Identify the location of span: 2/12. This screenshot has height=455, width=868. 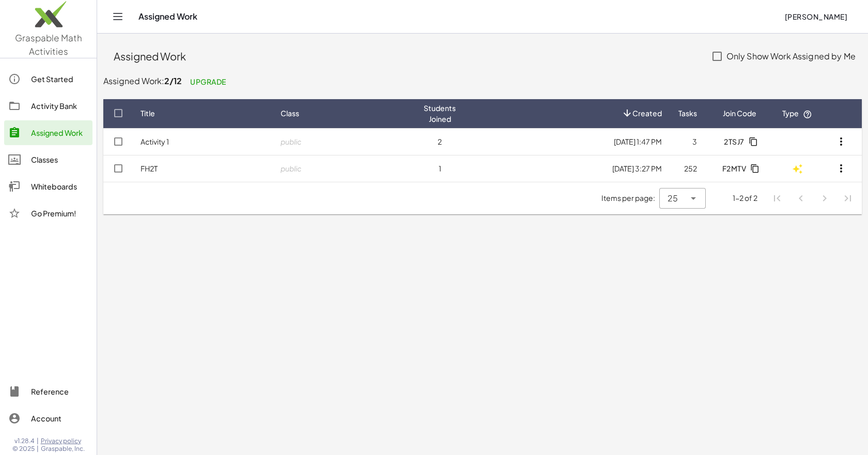
(173, 81).